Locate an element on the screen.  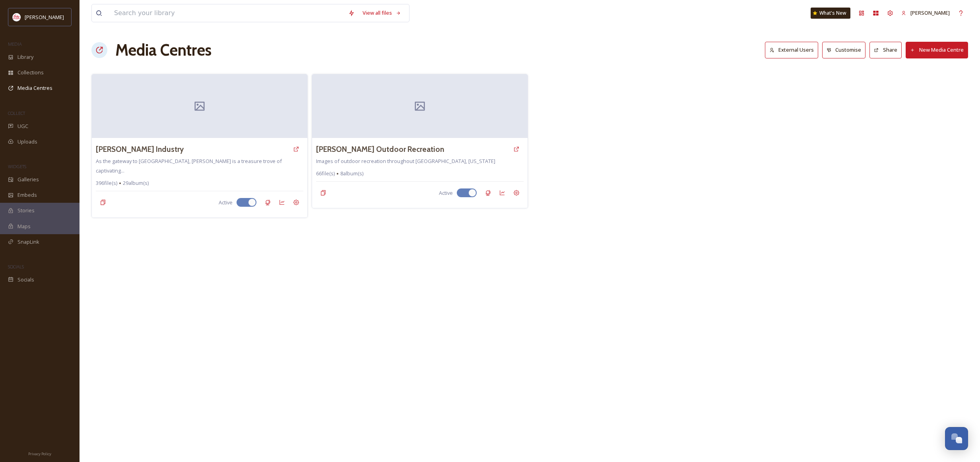
span: 66 file(s) is located at coordinates (325, 174).